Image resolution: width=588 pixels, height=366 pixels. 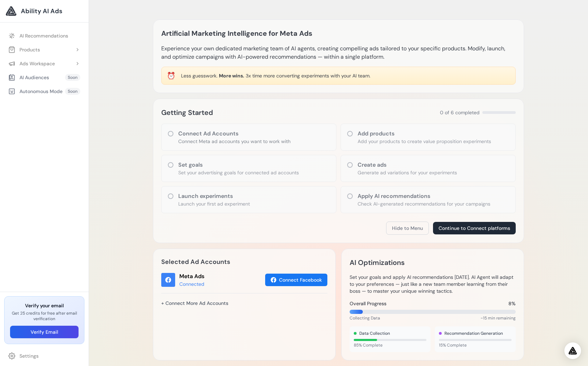 What do you see at coordinates (498, 318) in the screenshot?
I see `span: ~15 min remaining` at bounding box center [498, 318].